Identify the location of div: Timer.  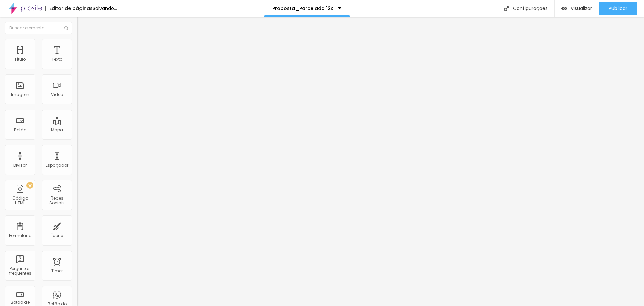
(57, 271).